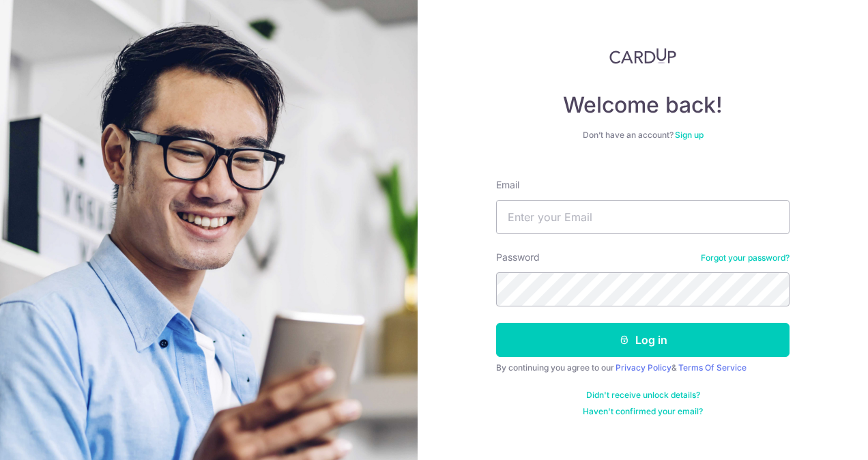 Image resolution: width=868 pixels, height=460 pixels. Describe the element at coordinates (643, 135) in the screenshot. I see `div: Don’t have an account?` at that location.